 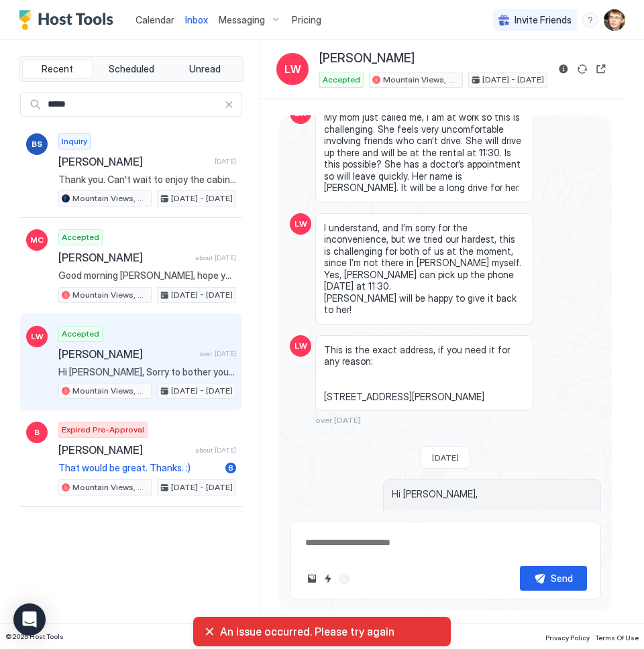 What do you see at coordinates (614, 20) in the screenshot?
I see `div: User profile` at bounding box center [614, 20].